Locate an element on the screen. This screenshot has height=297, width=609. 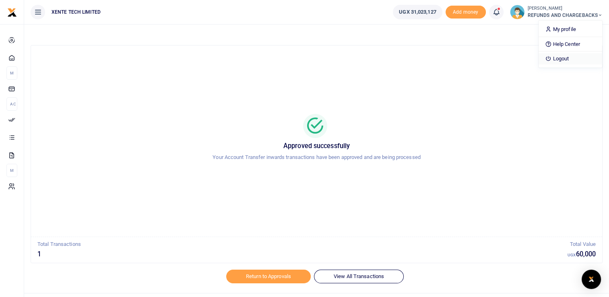
p: Total Transactions is located at coordinates (303, 245).